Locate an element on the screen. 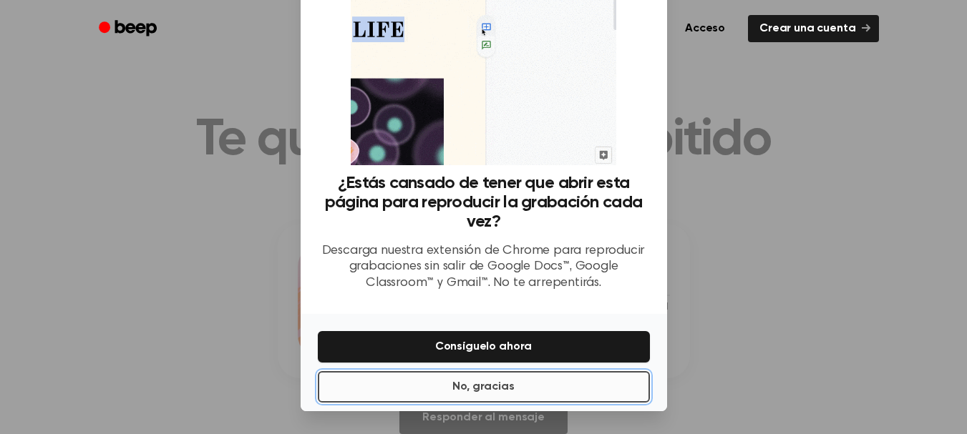  font: Descarga nuestra extensión de Chrome para reproducir grabaciones sin salir de Google Docs™, Googl... is located at coordinates (484, 267).